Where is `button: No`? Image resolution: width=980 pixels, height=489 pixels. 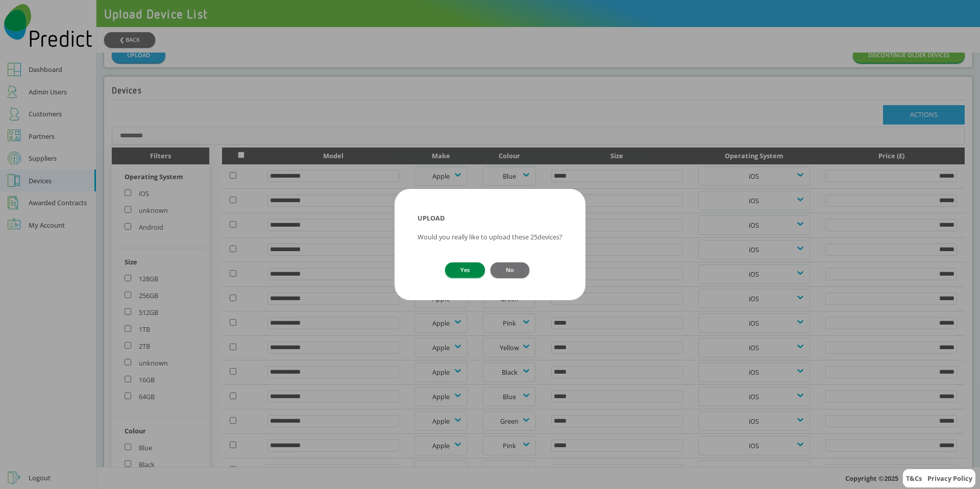 button: No is located at coordinates (510, 269).